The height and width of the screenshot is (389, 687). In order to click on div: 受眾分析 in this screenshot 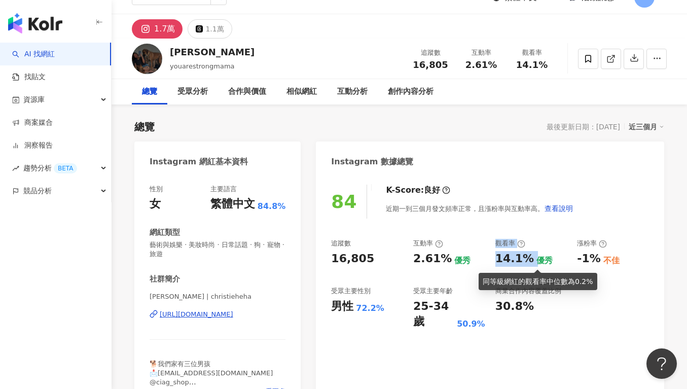, I will do `click(193, 92)`.